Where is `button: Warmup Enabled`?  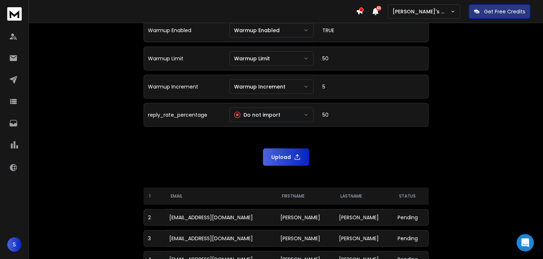 button: Warmup Enabled is located at coordinates (271, 30).